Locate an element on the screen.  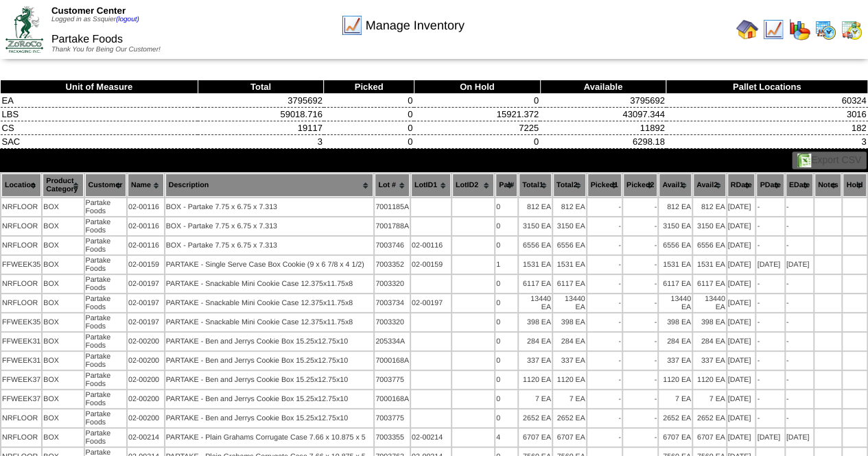
td: 3016 is located at coordinates (767, 115).